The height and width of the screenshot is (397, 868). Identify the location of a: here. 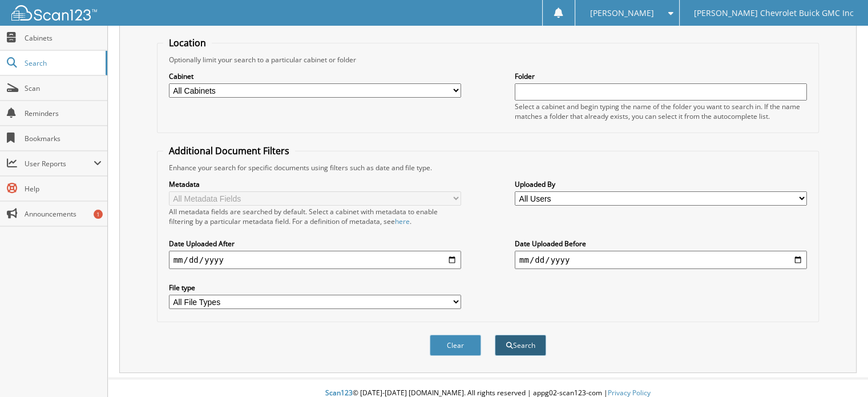
(403, 221).